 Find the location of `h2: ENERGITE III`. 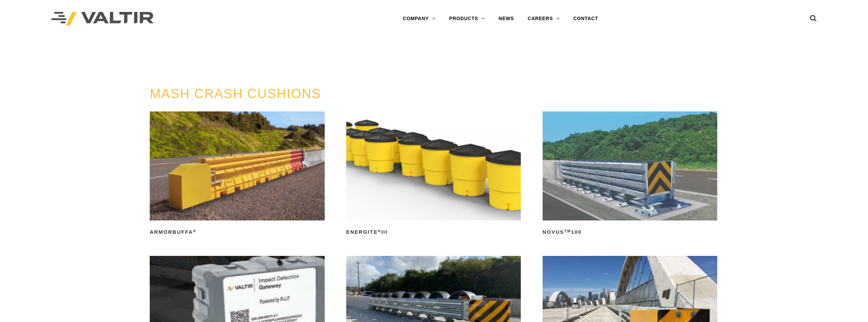

h2: ENERGITE III is located at coordinates (433, 232).